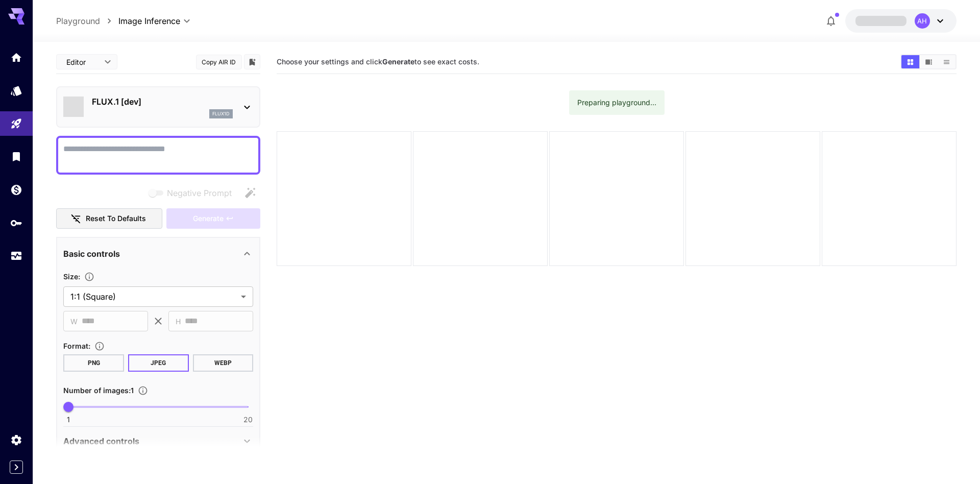 The image size is (980, 484). I want to click on span: Choose your settings and click to see exact costs., so click(377, 62).